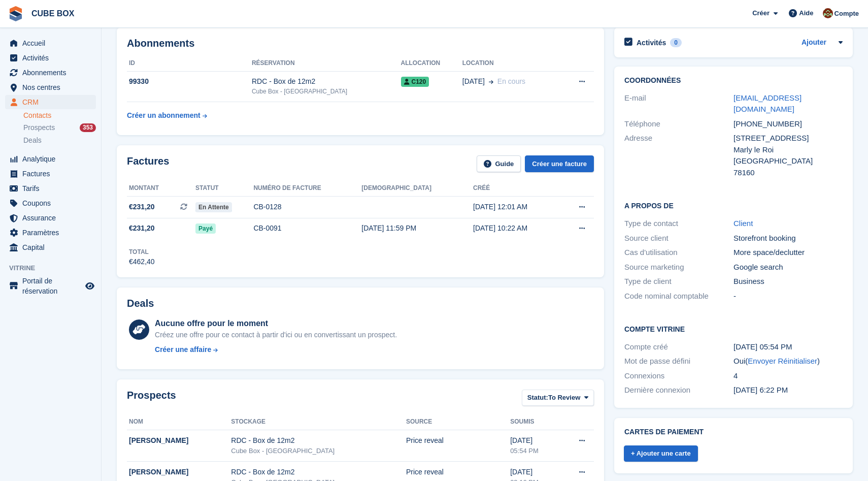  Describe the element at coordinates (846, 14) in the screenshot. I see `span: Compte` at that location.